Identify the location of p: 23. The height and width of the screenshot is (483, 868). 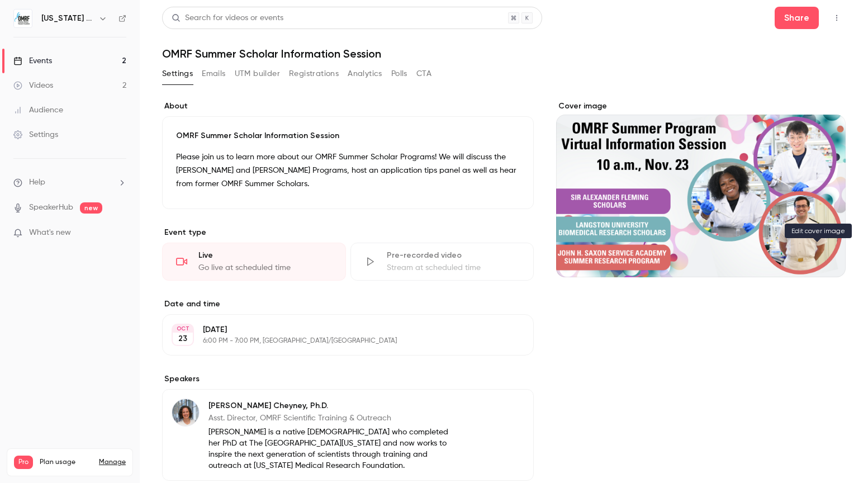
(183, 338).